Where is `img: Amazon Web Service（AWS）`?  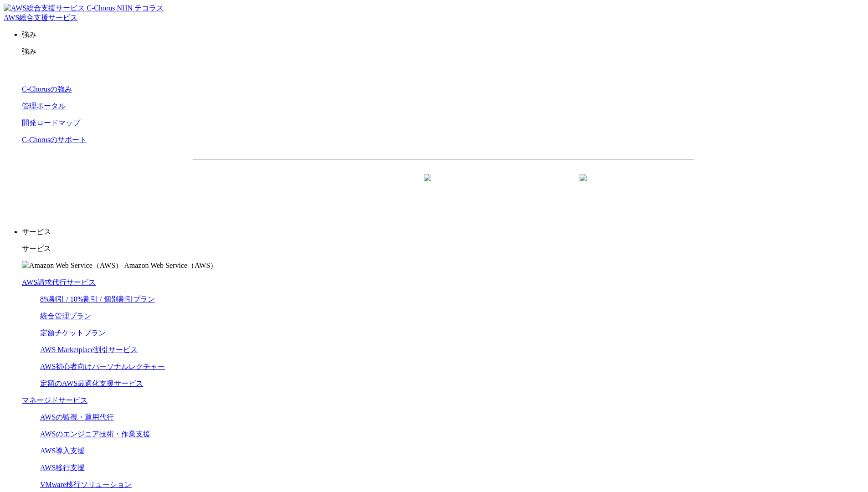
img: Amazon Web Service（AWS） is located at coordinates (72, 266).